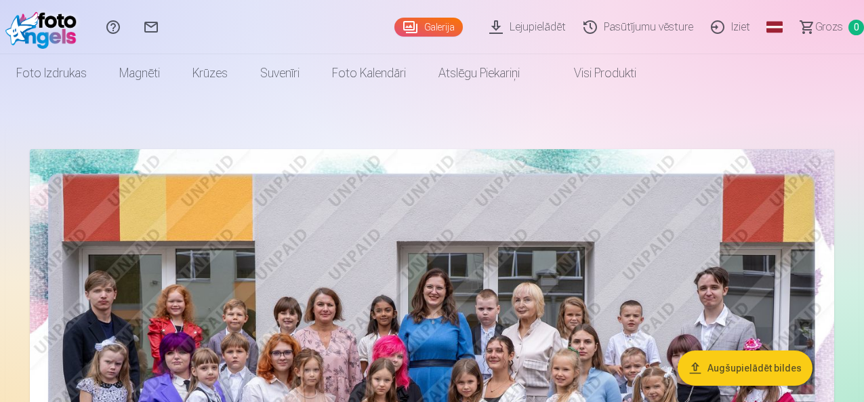 This screenshot has width=864, height=402. Describe the element at coordinates (428, 27) in the screenshot. I see `a: Galerija` at that location.